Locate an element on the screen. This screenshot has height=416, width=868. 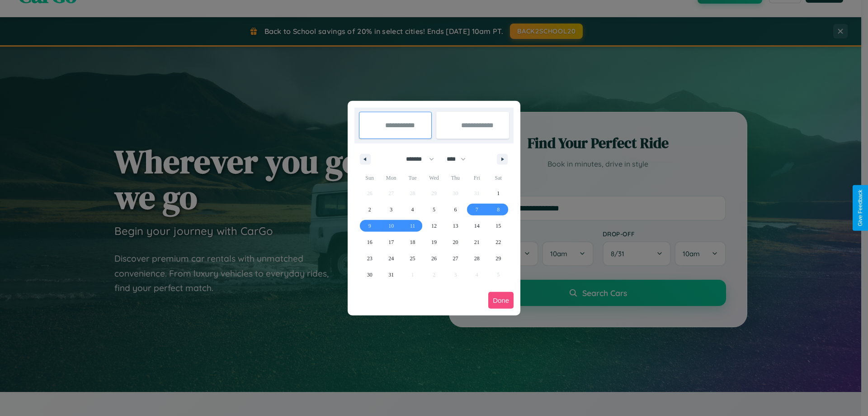
button: Done is located at coordinates (500, 300).